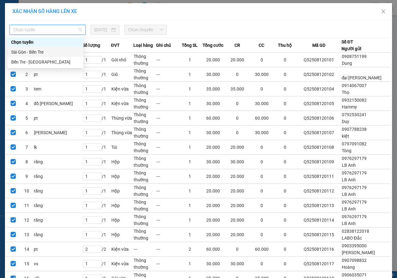 Image resolution: width=397 pixels, height=278 pixels. What do you see at coordinates (47, 30) in the screenshot?
I see `span: Chọn tuyến` at bounding box center [47, 30].